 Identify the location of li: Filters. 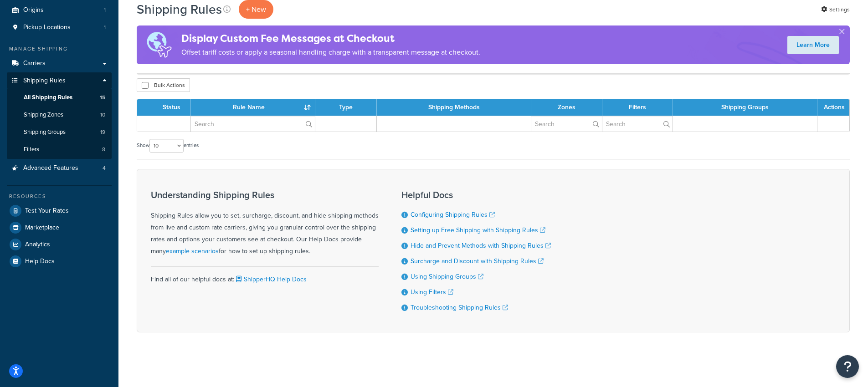
(59, 149).